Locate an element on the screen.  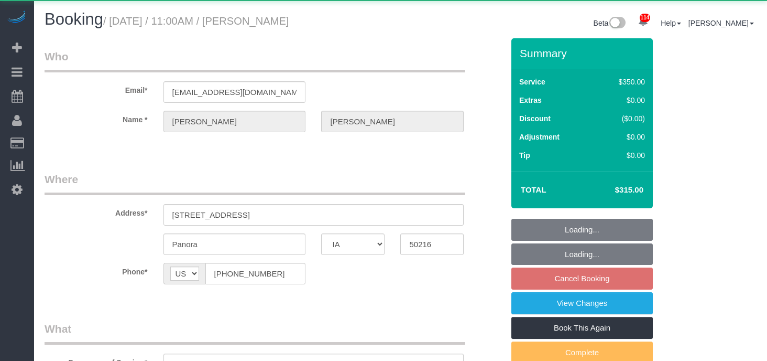
span: 114 is located at coordinates (645, 18).